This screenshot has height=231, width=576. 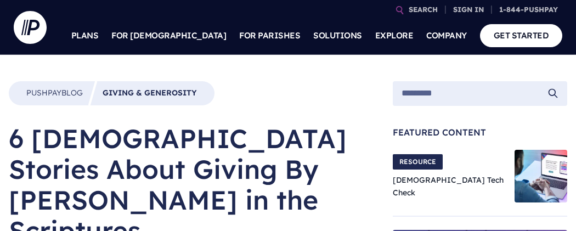 I want to click on span: Featured Content, so click(x=480, y=132).